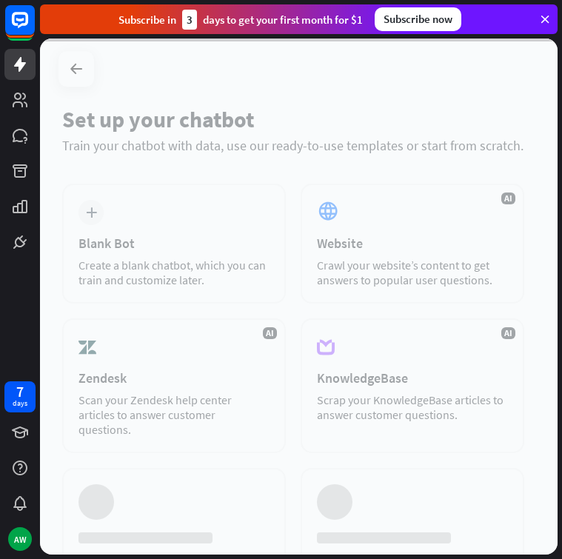  Describe the element at coordinates (190, 19) in the screenshot. I see `div: 3` at that location.